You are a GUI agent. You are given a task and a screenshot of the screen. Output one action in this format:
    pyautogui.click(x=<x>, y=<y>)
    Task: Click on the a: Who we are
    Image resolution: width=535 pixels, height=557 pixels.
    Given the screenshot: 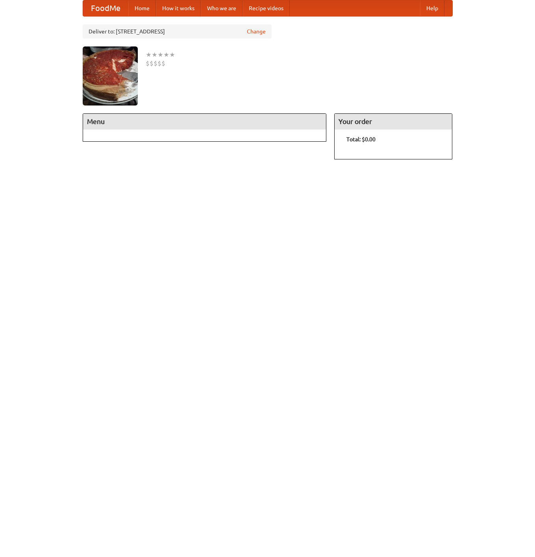 What is the action you would take?
    pyautogui.click(x=222, y=8)
    